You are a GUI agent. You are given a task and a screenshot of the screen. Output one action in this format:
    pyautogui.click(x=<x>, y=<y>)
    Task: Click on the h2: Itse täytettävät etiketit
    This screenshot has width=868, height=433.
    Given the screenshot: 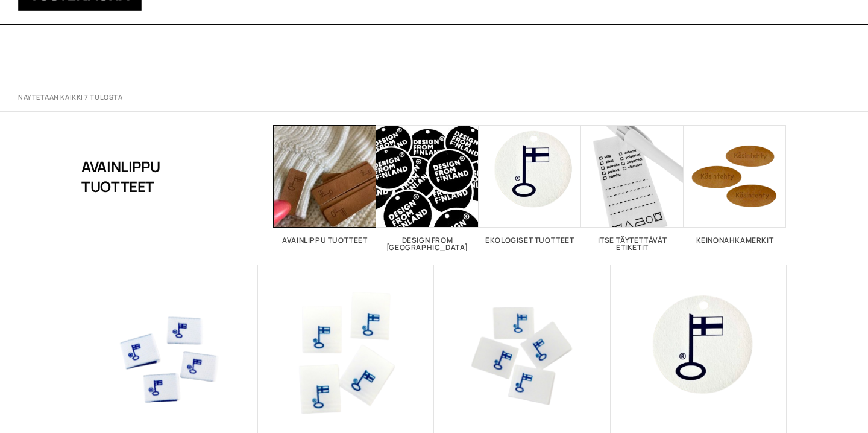 What is the action you would take?
    pyautogui.click(x=632, y=243)
    